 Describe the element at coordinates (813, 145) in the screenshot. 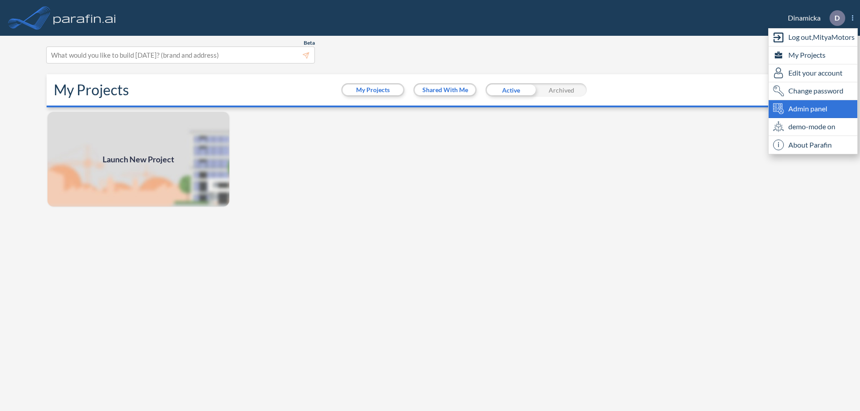

I see `div: About Parafin` at that location.